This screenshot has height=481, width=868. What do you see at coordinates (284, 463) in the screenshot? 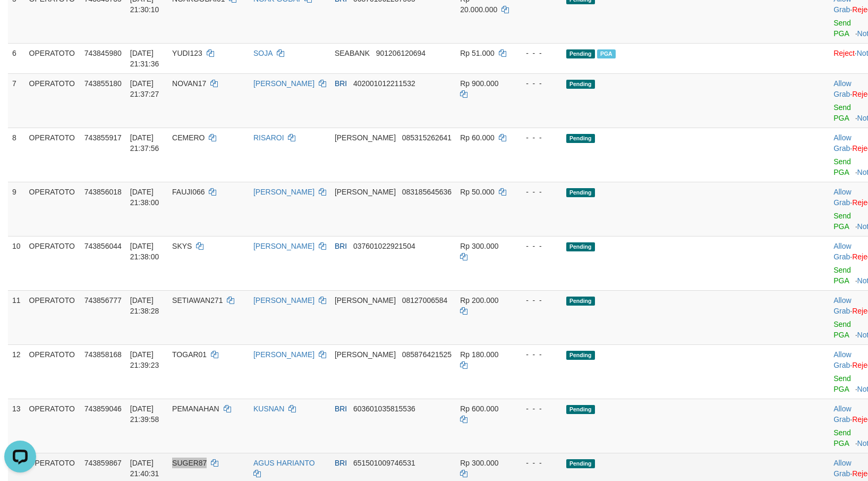
I see `a: AGUS HARIANTO` at bounding box center [284, 463].